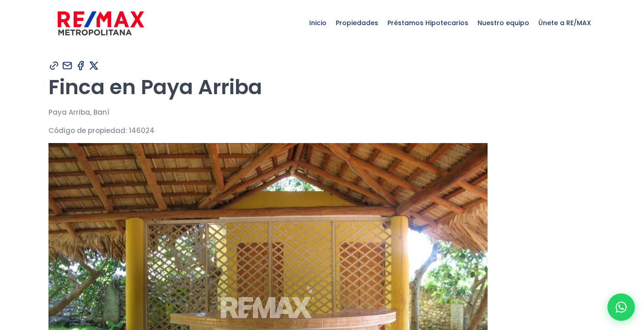  Describe the element at coordinates (88, 130) in the screenshot. I see `span: Código de propiedad:` at that location.